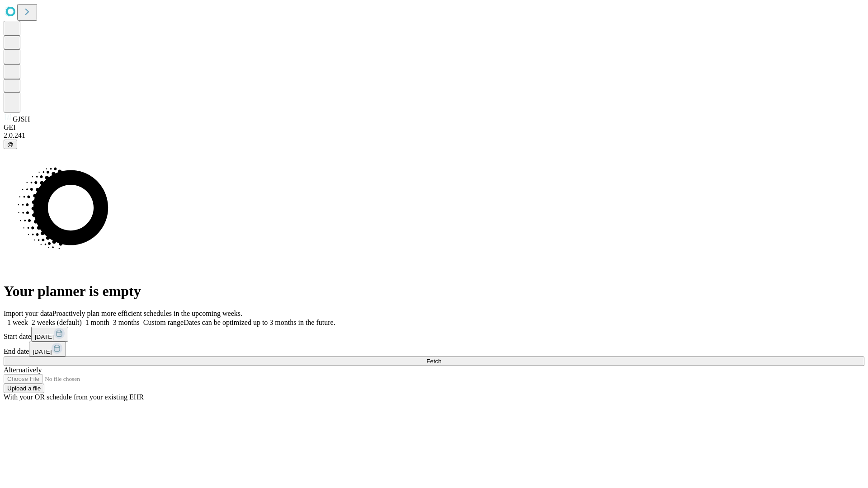 The height and width of the screenshot is (488, 868). What do you see at coordinates (434, 349) in the screenshot?
I see `div: End date` at bounding box center [434, 349].